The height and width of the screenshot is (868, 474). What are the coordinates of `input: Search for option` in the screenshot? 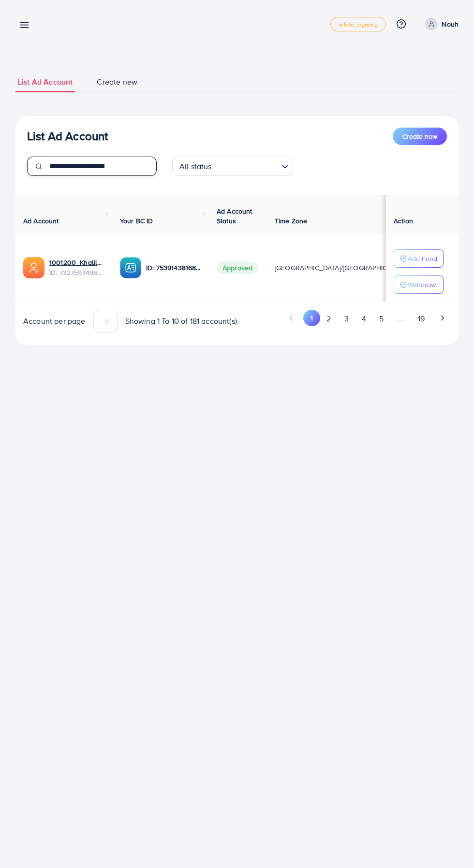 It's located at (246, 165).